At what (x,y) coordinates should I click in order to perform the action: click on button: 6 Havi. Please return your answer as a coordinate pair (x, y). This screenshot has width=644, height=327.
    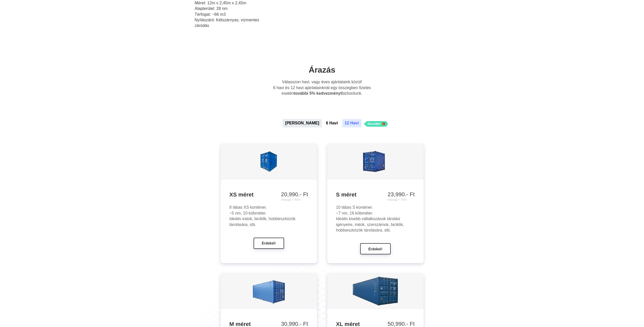
    Looking at the image, I should click on (332, 123).